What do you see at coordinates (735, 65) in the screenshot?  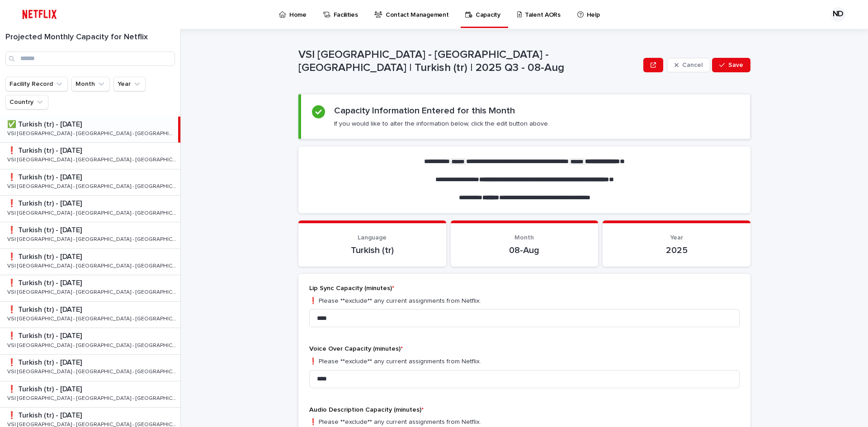 I see `span: Save` at bounding box center [735, 65].